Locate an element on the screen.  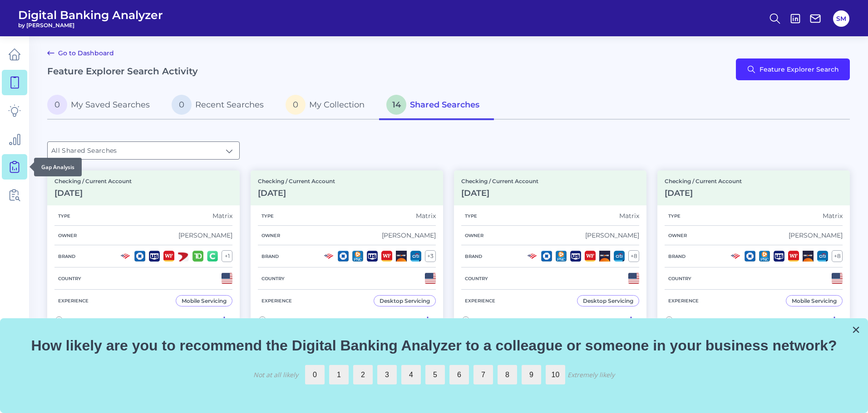
label: 0 is located at coordinates (314, 375).